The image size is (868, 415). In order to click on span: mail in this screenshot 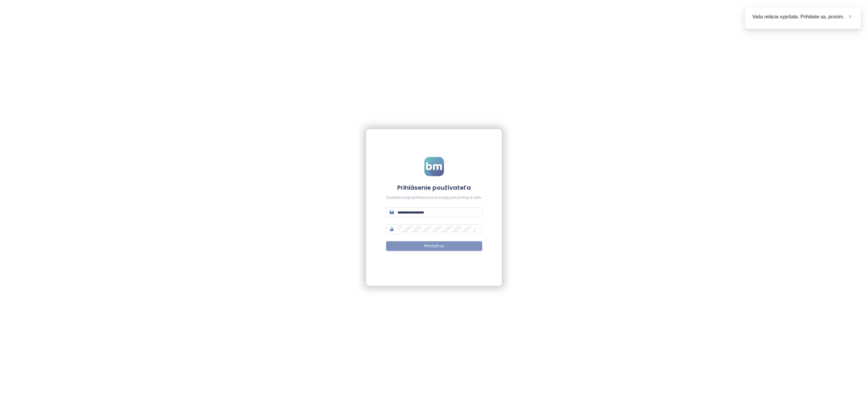, I will do `click(392, 212)`.